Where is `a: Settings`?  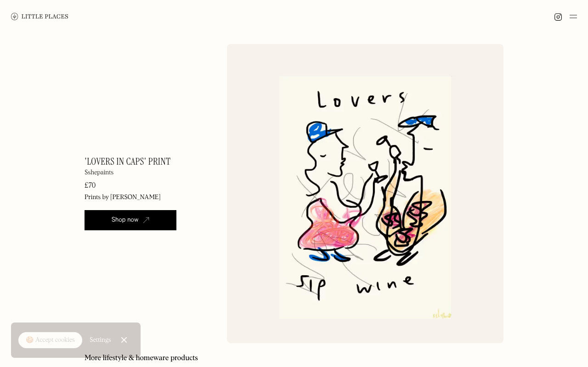
a: Settings is located at coordinates (100, 340).